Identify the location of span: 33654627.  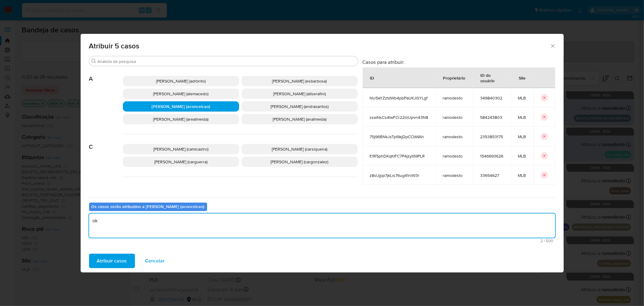
(492, 175).